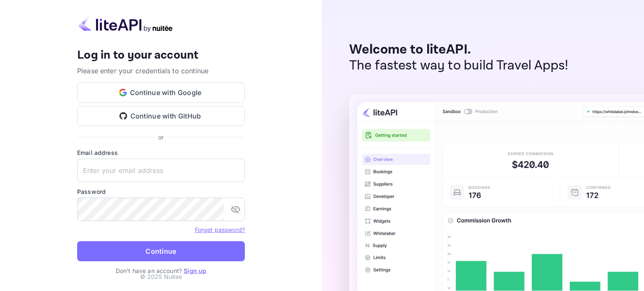  What do you see at coordinates (125, 24) in the screenshot?
I see `img: liteapi` at bounding box center [125, 24].